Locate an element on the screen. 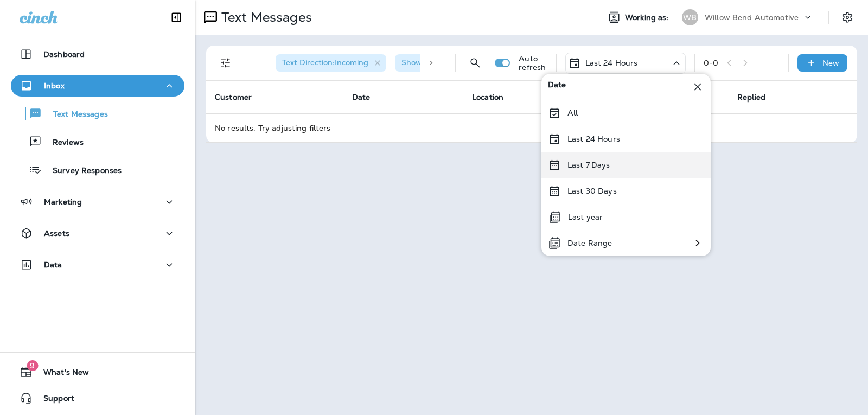 The width and height of the screenshot is (868, 415). button: Survey Responses is located at coordinates (98, 170).